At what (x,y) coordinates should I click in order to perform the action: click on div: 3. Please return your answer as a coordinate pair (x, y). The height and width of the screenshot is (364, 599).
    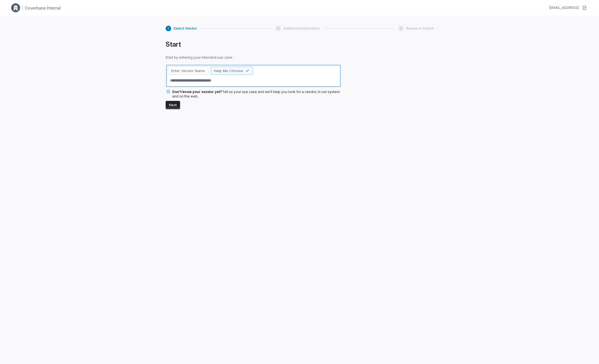
    Looking at the image, I should click on (401, 29).